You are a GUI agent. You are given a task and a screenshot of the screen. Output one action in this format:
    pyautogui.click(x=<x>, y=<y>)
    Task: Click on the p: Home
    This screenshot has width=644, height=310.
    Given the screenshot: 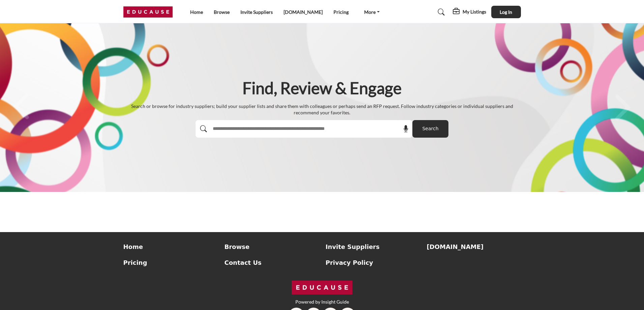 What is the action you would take?
    pyautogui.click(x=170, y=247)
    